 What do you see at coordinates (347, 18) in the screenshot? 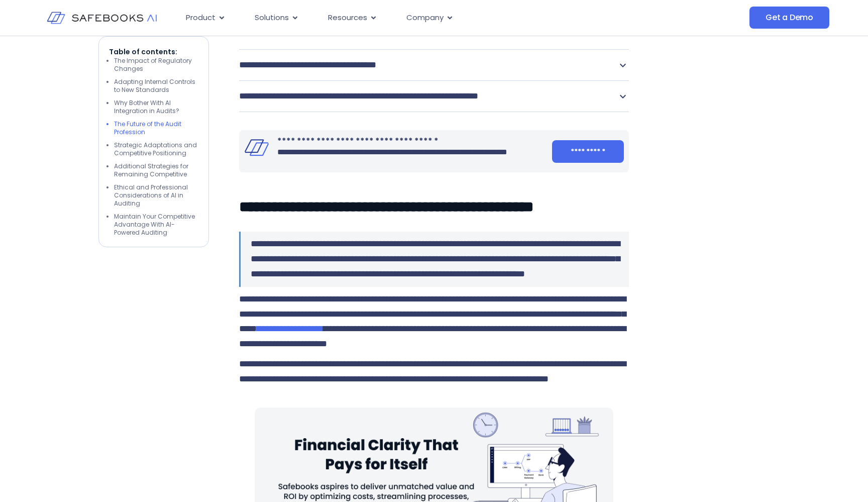
I see `span: Resources` at bounding box center [347, 18].